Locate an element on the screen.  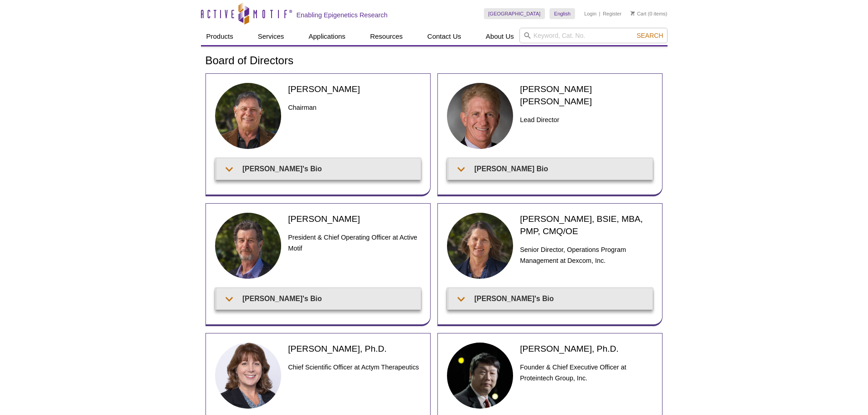
a: Login is located at coordinates (590, 13).